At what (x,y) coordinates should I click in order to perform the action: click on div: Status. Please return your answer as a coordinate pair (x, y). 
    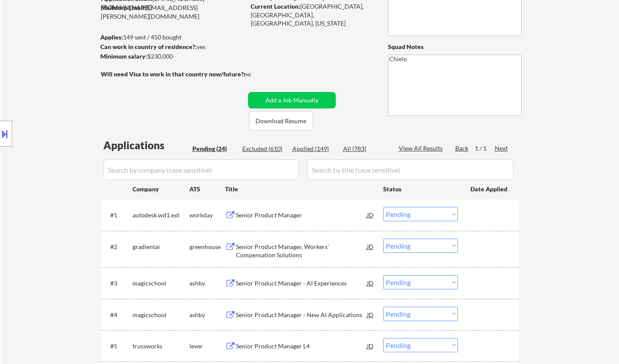
    Looking at the image, I should click on (421, 189).